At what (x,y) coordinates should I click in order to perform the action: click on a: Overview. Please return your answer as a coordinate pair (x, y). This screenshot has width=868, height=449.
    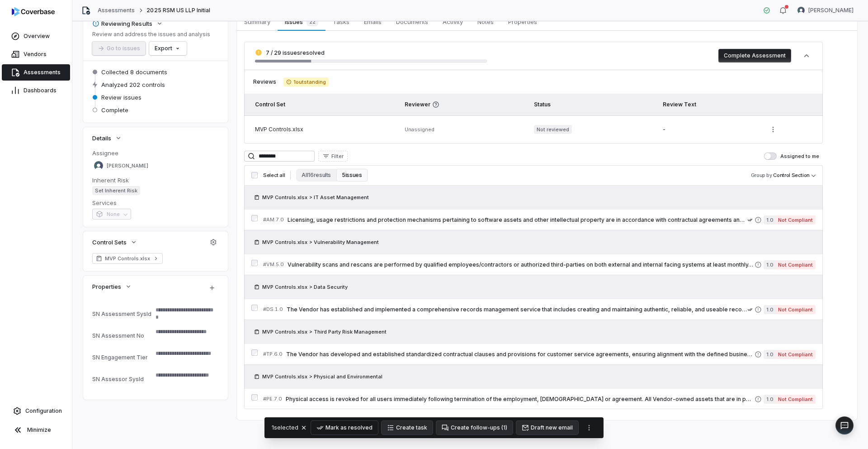
    Looking at the image, I should click on (36, 36).